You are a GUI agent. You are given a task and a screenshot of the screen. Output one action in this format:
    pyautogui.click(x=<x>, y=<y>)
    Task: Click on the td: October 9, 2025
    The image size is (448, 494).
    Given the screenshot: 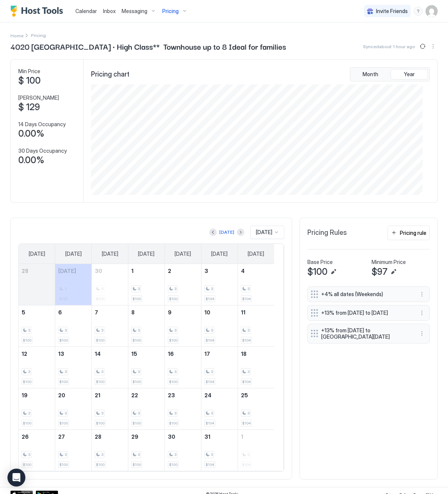 What is the action you would take?
    pyautogui.click(x=183, y=326)
    